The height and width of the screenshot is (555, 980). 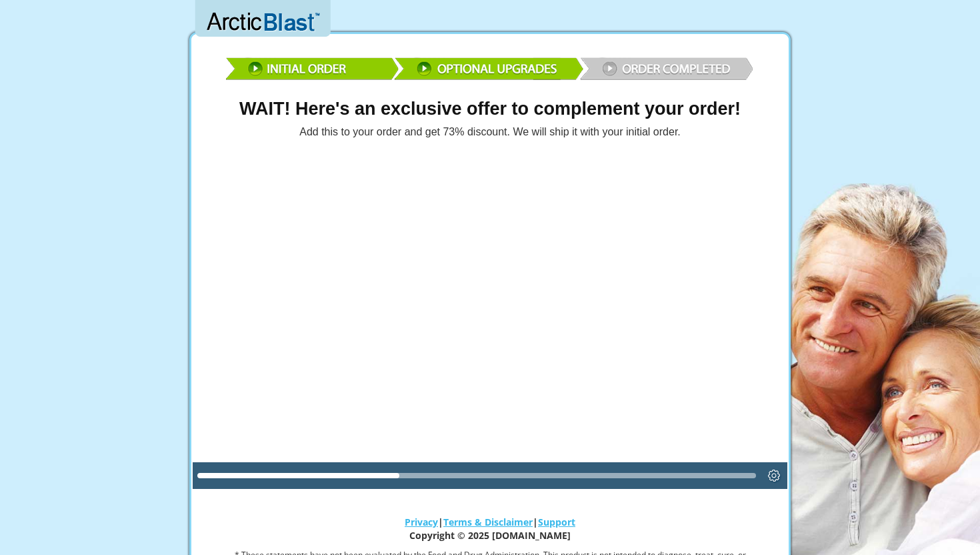 I want to click on h4: Add this to your order and get 73% discount. We will ship it with your initial order., so click(x=490, y=132).